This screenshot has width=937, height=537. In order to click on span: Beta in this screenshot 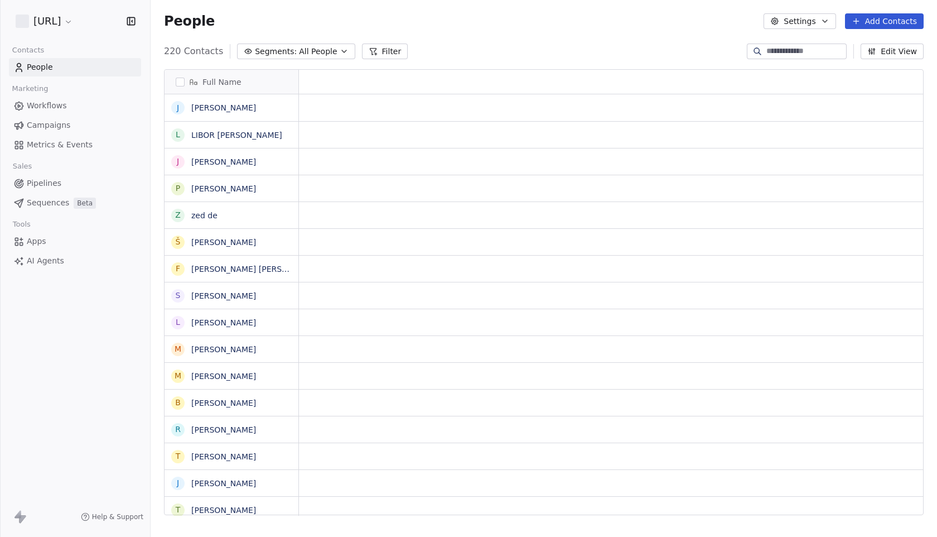, I will do `click(85, 203)`.